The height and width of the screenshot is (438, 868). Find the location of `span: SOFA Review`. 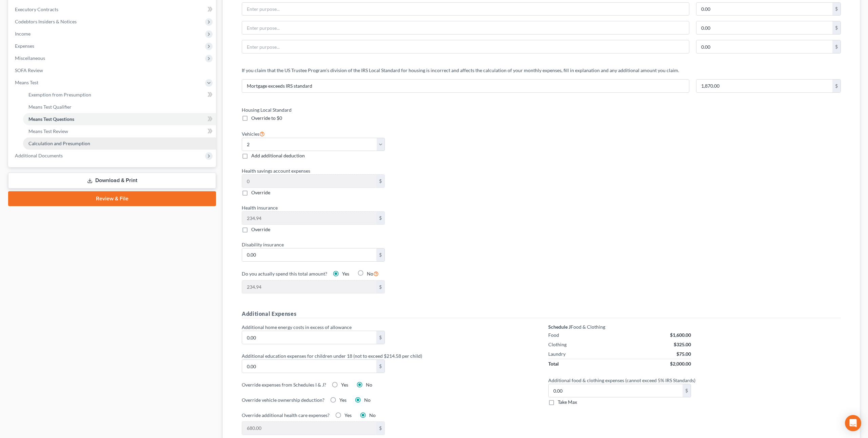

span: SOFA Review is located at coordinates (29, 70).